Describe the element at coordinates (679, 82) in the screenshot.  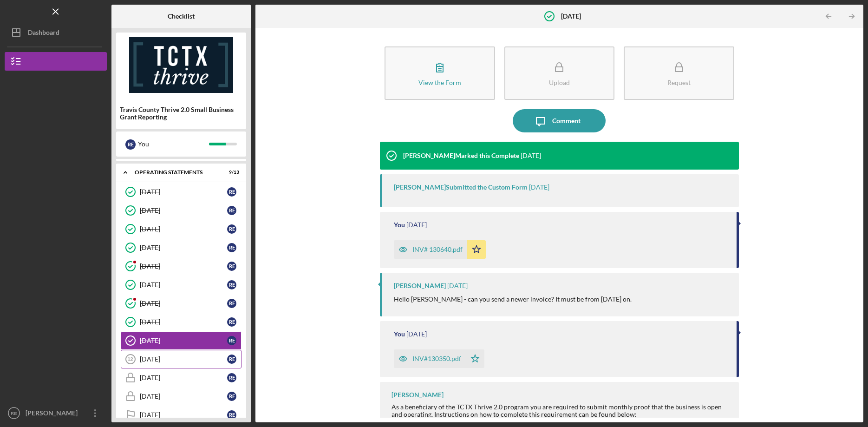
I see `div: Request` at that location.